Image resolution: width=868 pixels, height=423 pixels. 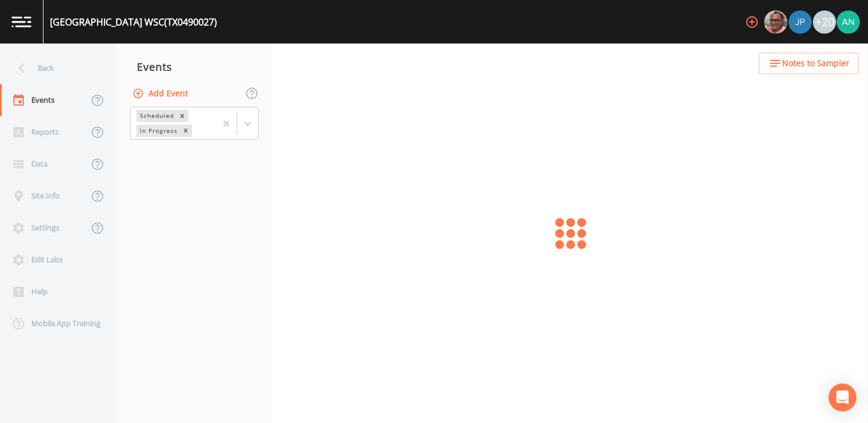 I want to click on img: 41241ef155101aa6d92a04480b0d0000, so click(x=801, y=22).